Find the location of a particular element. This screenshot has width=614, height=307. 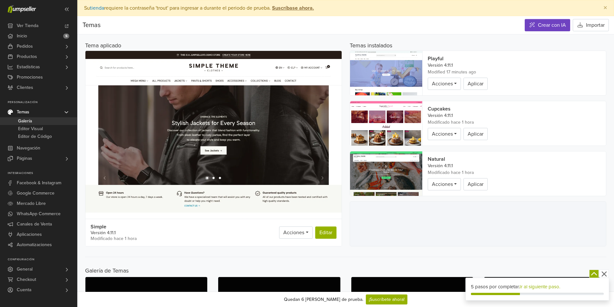

button: Importar is located at coordinates (590, 25).